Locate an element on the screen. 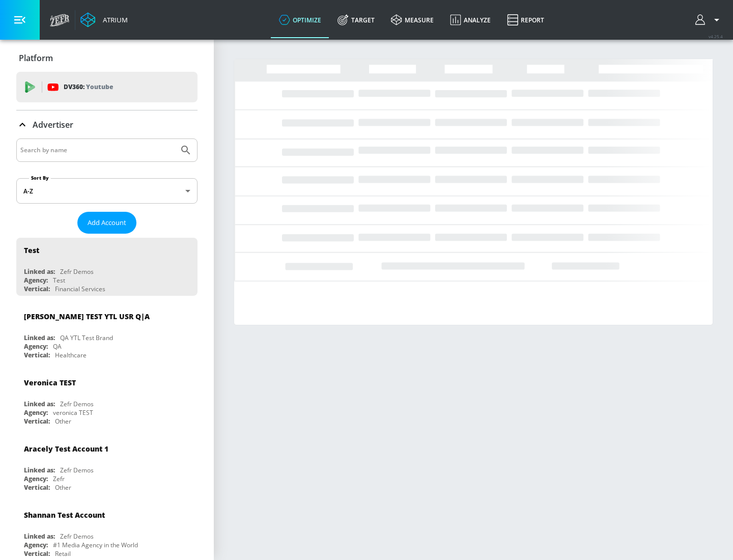 Image resolution: width=733 pixels, height=560 pixels. p: DV360: is located at coordinates (88, 87).